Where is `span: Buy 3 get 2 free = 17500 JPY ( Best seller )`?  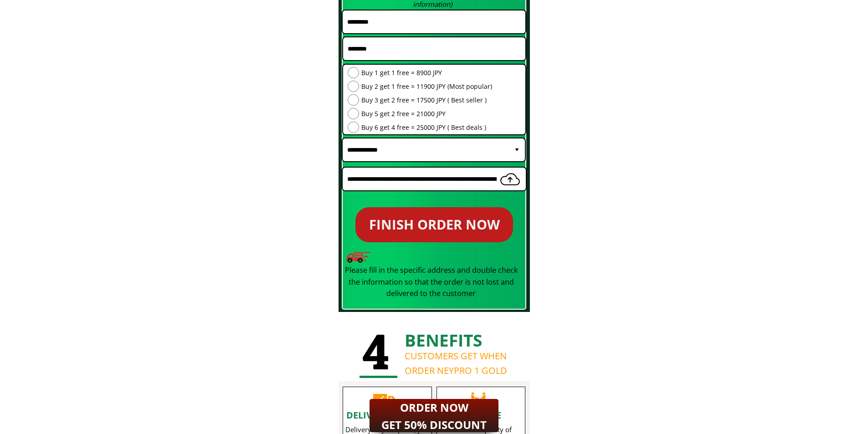
span: Buy 3 get 2 free = 17500 JPY ( Best seller ) is located at coordinates (427, 100).